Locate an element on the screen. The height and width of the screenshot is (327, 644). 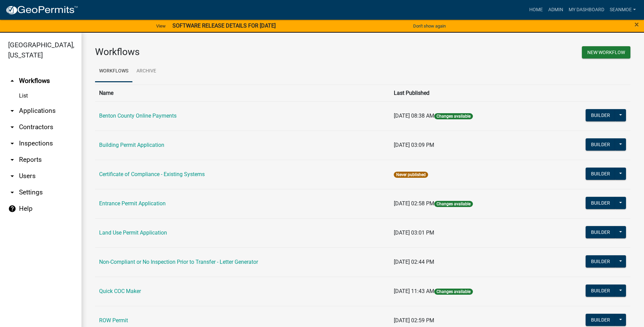
button: Close is located at coordinates (637, 25).